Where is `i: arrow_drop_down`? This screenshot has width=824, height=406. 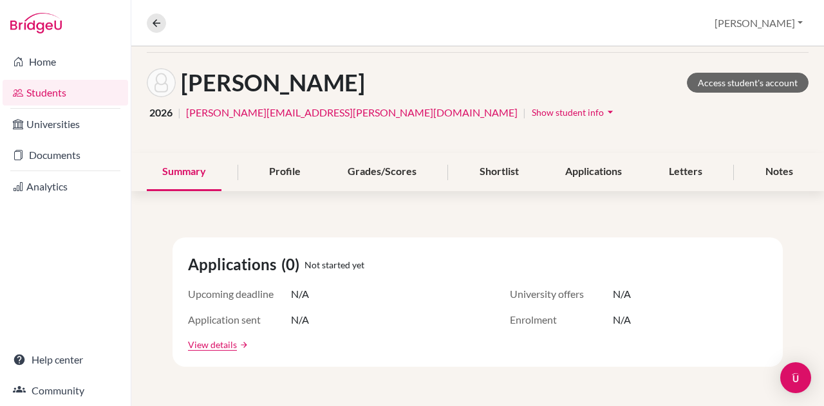
i: arrow_drop_down is located at coordinates (610, 112).